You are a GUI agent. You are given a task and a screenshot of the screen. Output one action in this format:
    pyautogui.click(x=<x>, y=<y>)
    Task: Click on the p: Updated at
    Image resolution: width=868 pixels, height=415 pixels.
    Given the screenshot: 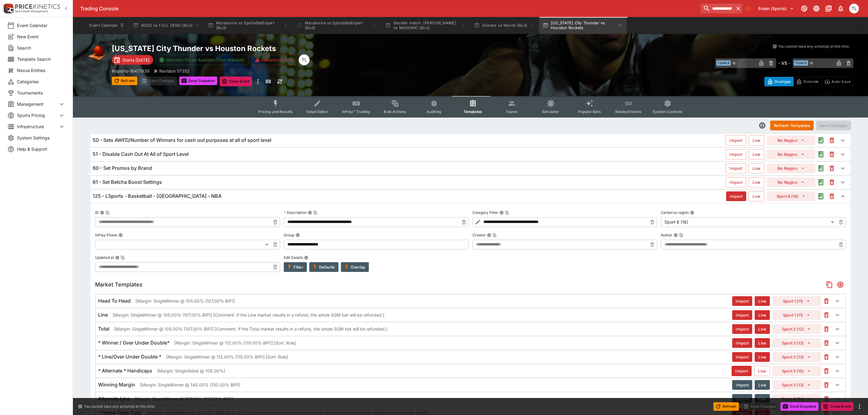 What is the action you would take?
    pyautogui.click(x=104, y=258)
    